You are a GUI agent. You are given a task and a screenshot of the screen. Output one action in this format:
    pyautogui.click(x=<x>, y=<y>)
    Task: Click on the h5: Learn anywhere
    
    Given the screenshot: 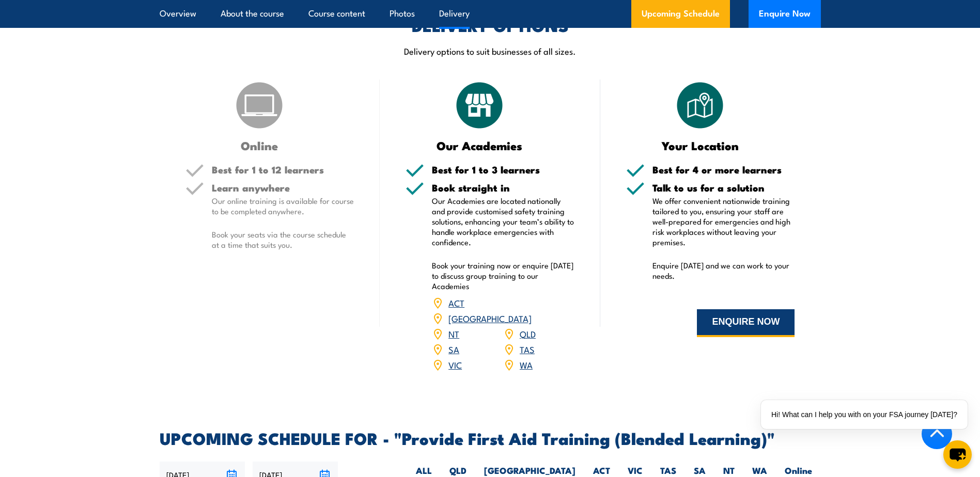 What is the action you would take?
    pyautogui.click(x=283, y=187)
    